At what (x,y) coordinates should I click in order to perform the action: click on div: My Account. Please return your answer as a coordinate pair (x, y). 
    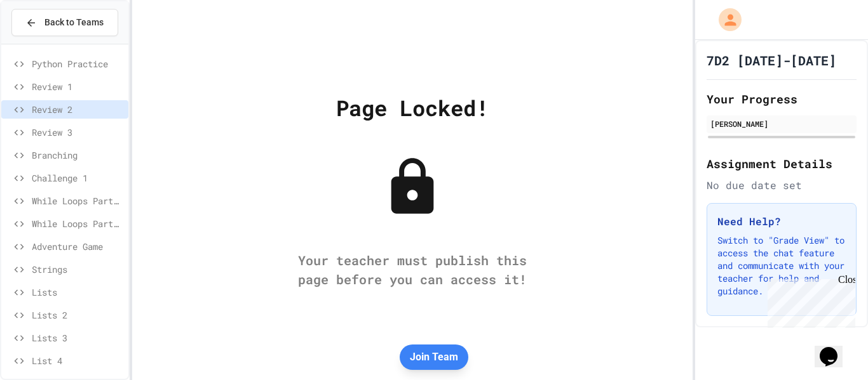
    Looking at the image, I should click on (725, 20).